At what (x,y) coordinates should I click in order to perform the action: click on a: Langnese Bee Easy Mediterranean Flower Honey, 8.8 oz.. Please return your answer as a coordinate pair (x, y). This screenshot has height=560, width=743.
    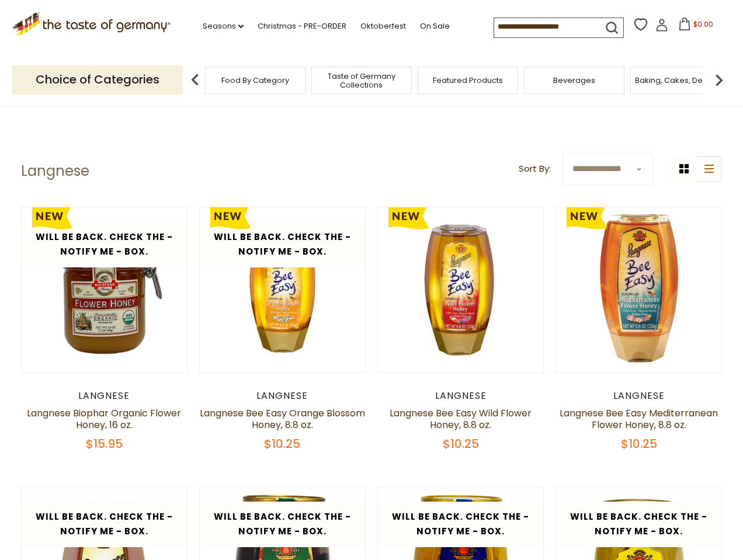
    Looking at the image, I should click on (638, 419).